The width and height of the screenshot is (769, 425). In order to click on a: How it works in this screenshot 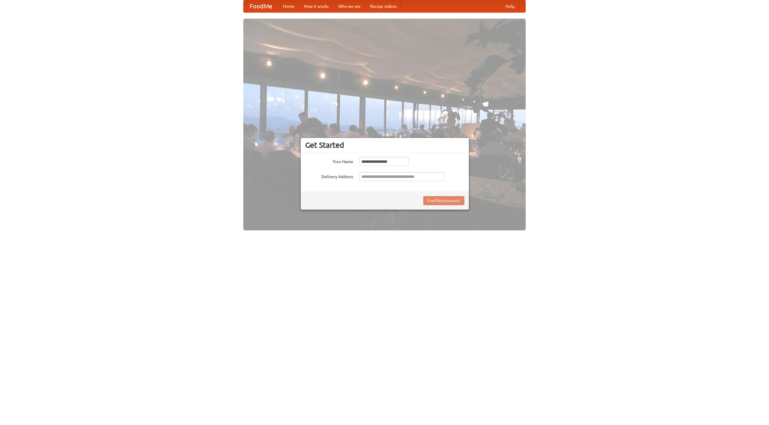, I will do `click(316, 6)`.